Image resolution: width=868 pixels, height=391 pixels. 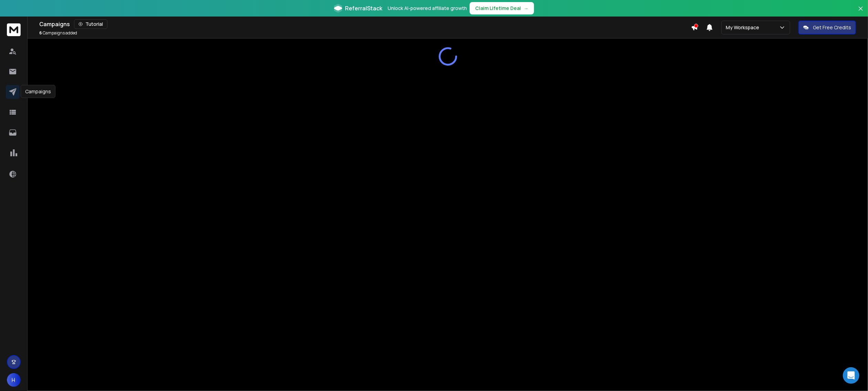 What do you see at coordinates (827, 27) in the screenshot?
I see `button: Get Free Credits` at bounding box center [827, 27].